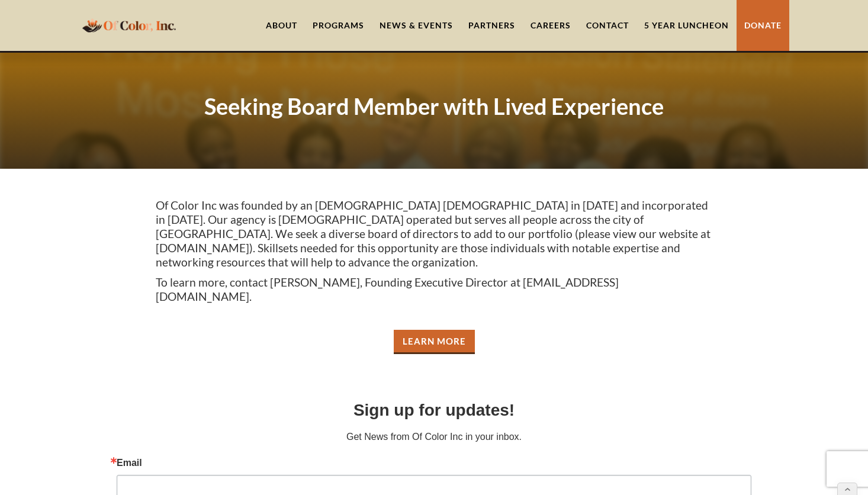 The image size is (868, 495). What do you see at coordinates (338, 25) in the screenshot?
I see `div: Programs` at bounding box center [338, 25].